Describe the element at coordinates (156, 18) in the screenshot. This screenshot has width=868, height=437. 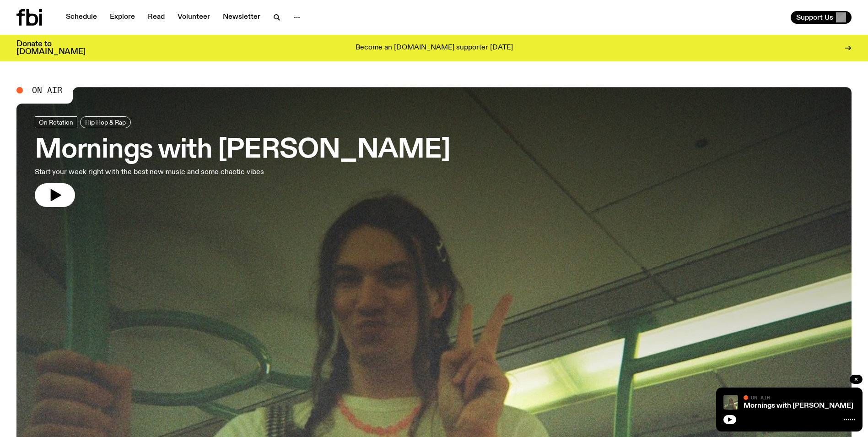
I see `a: Read` at that location.